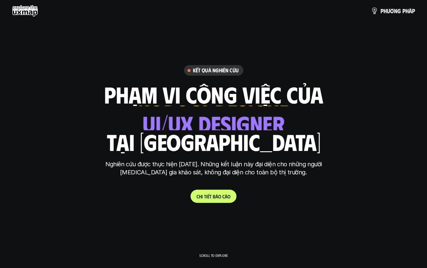 The width and height of the screenshot is (427, 268). What do you see at coordinates (224, 196) in the screenshot?
I see `span: c` at bounding box center [224, 196].